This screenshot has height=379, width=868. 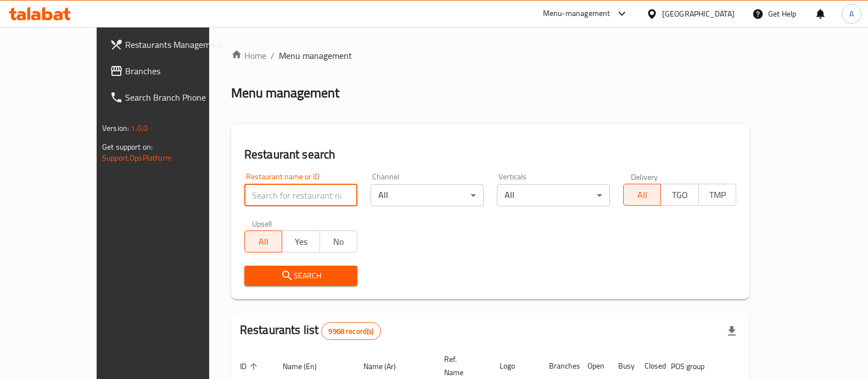 I want to click on a: Restaurants Management, so click(x=171, y=45).